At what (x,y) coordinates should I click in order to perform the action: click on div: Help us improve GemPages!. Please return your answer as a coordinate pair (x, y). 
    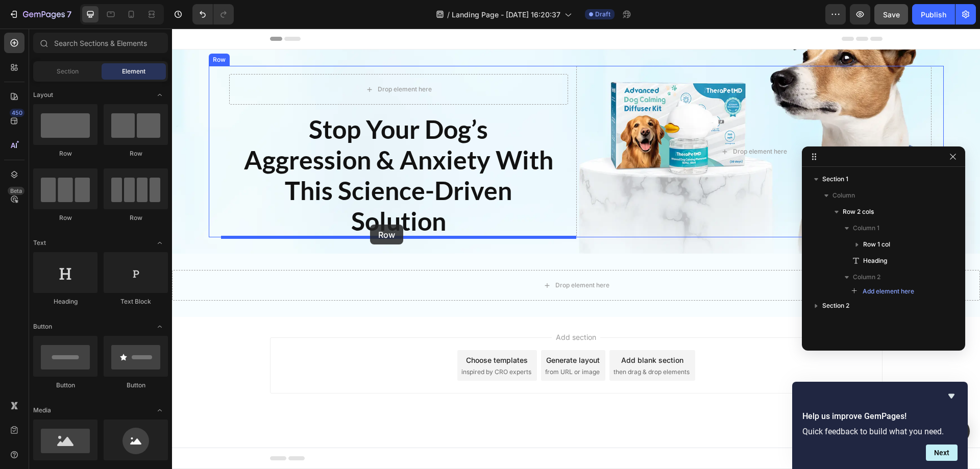
    Looking at the image, I should click on (880, 425).